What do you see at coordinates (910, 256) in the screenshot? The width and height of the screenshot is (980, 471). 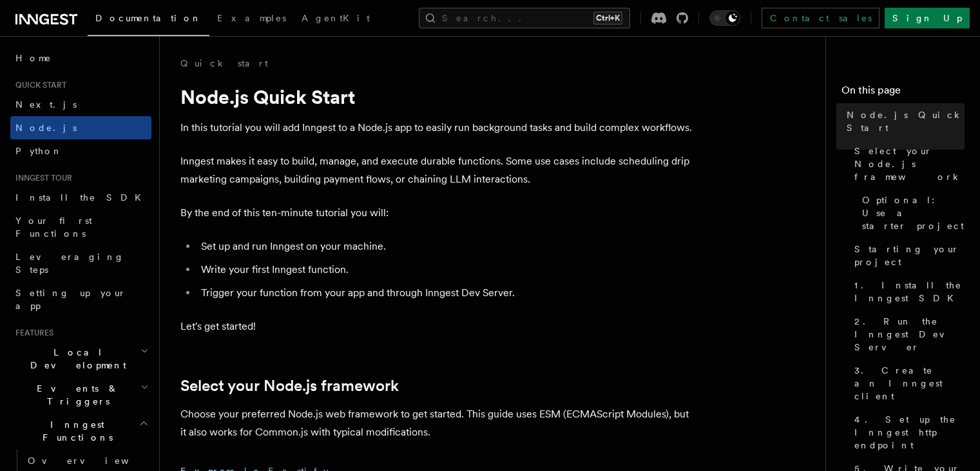 I see `span: Starting your project` at bounding box center [910, 256].